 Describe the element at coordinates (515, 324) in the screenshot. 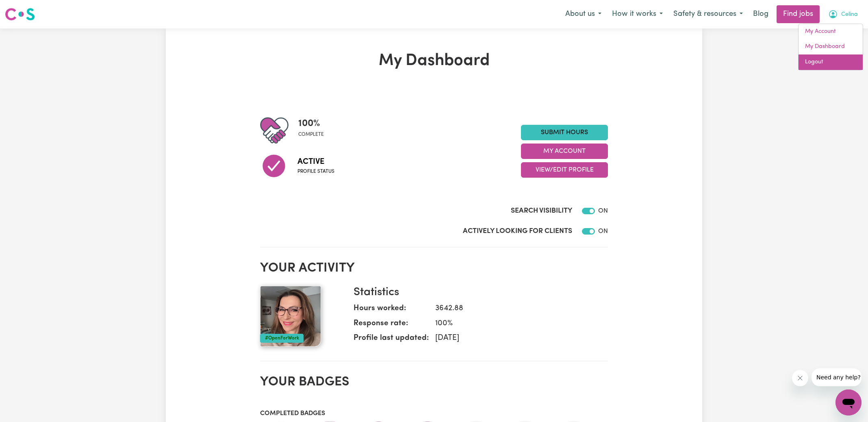

I see `dd: 100 %` at that location.